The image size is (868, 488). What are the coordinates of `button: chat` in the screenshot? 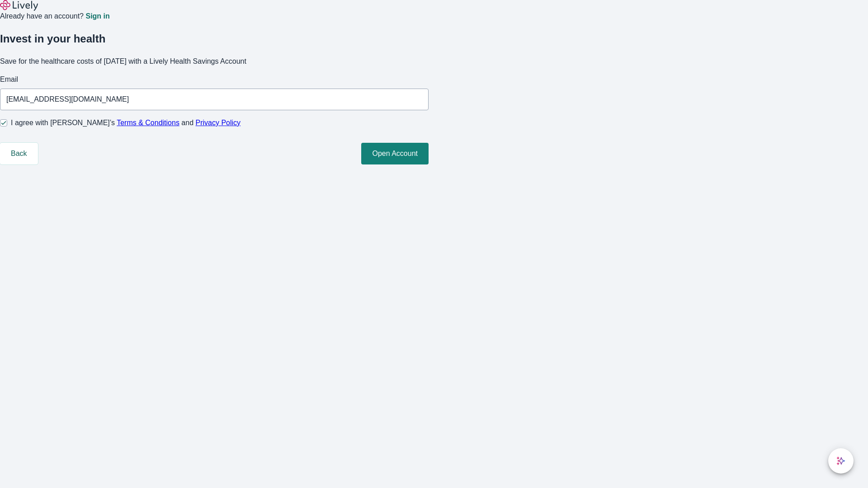 It's located at (841, 461).